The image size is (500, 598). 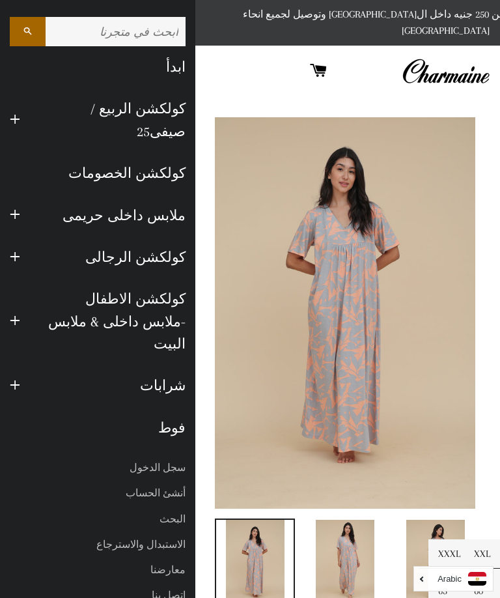 What do you see at coordinates (115, 31) in the screenshot?
I see `input: ابحث في متجرنا` at bounding box center [115, 31].